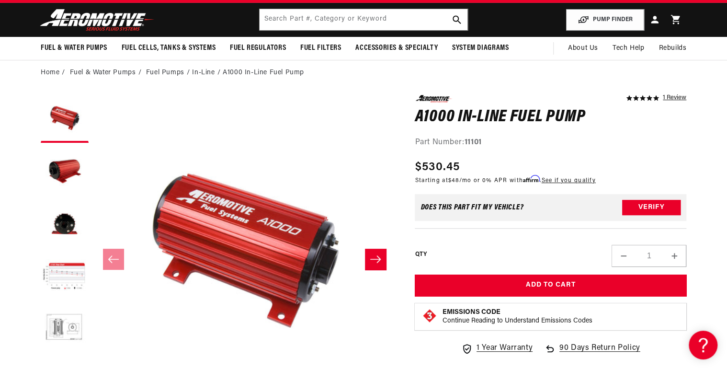  Describe the element at coordinates (457, 20) in the screenshot. I see `button: search button` at that location.